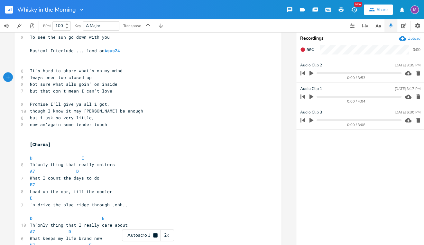 The height and width of the screenshot is (245, 424). I want to click on span: A Major, so click(93, 26).